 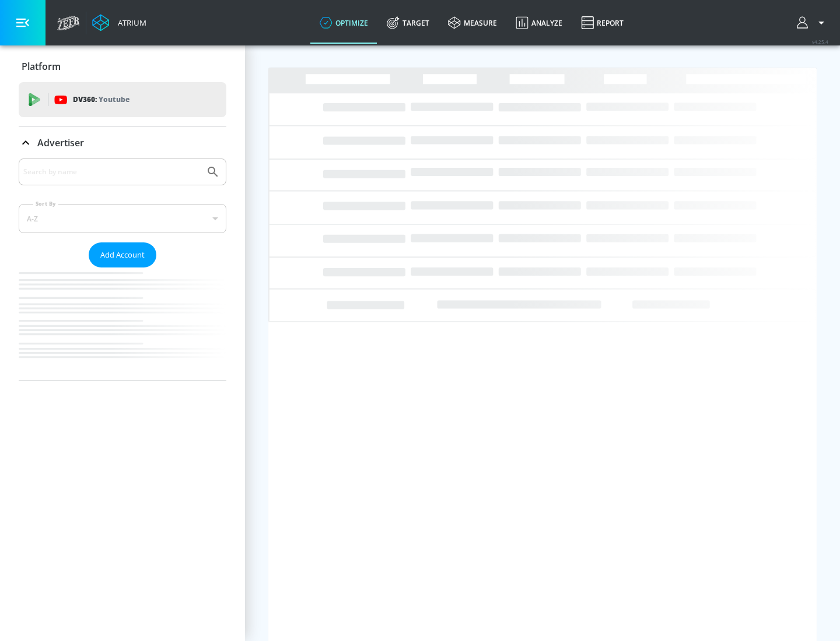 What do you see at coordinates (123, 100) in the screenshot?
I see `div: DV360: Youtube` at bounding box center [123, 100].